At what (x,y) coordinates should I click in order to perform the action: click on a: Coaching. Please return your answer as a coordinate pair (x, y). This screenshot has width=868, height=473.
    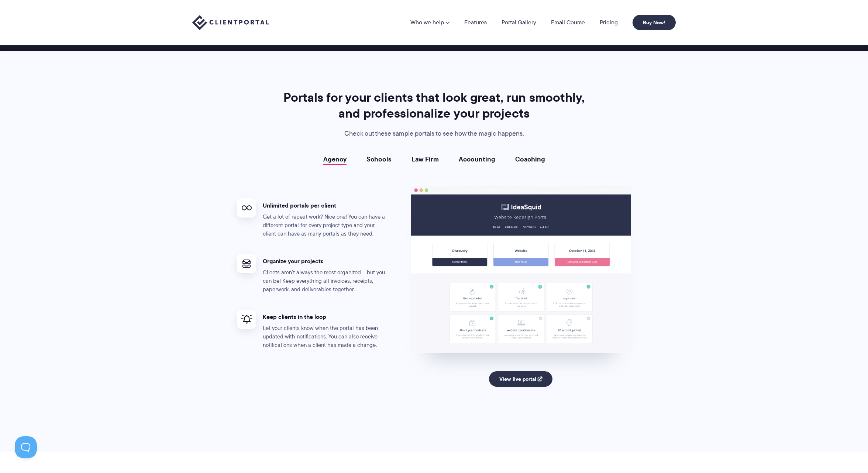
    Looking at the image, I should click on (530, 159).